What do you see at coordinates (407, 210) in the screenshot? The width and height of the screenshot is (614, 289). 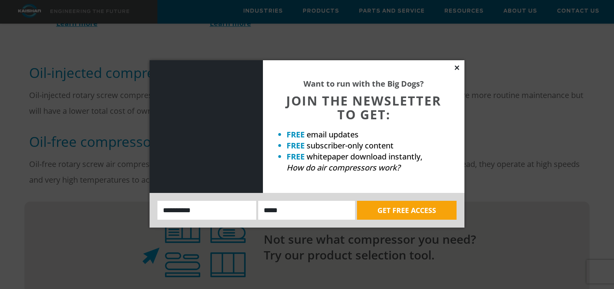 I see `button: GET FREE ACCESS` at bounding box center [407, 210].